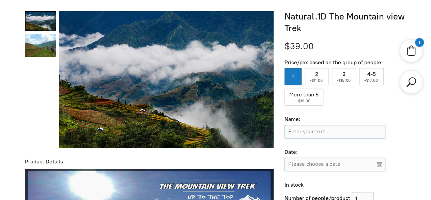  Describe the element at coordinates (335, 164) in the screenshot. I see `input: Please choose a date` at that location.